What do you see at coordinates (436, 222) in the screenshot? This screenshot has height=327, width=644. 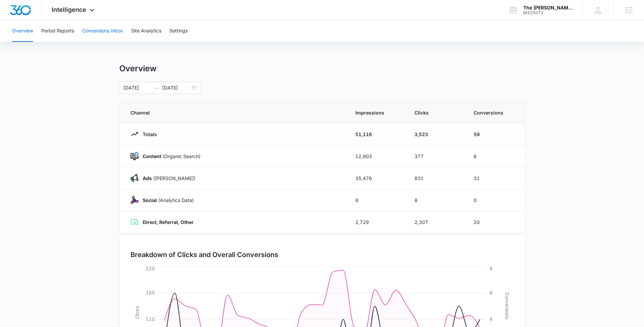 I see `td: 2,307` at bounding box center [436, 222].